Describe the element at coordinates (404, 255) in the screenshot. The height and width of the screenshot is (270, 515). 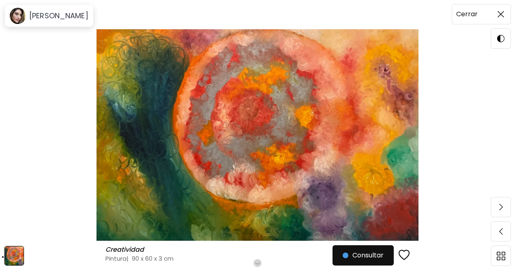
I see `button: favorites` at that location.